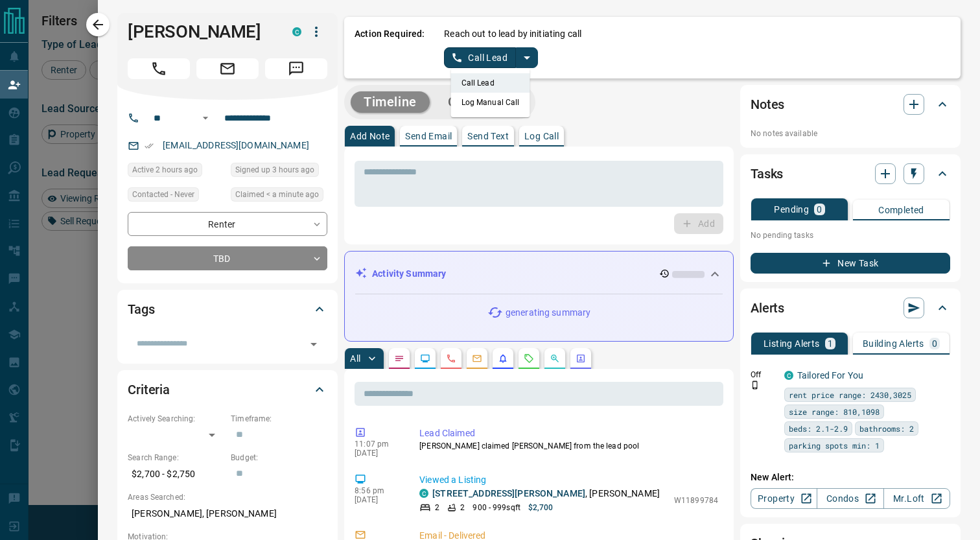 The image size is (980, 540). Describe the element at coordinates (850, 263) in the screenshot. I see `button: New Task` at that location.